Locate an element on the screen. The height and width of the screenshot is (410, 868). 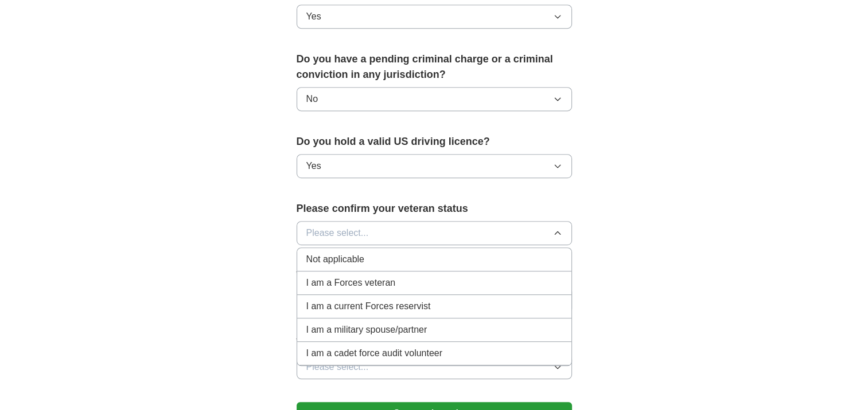
button: No is located at coordinates (434, 100).